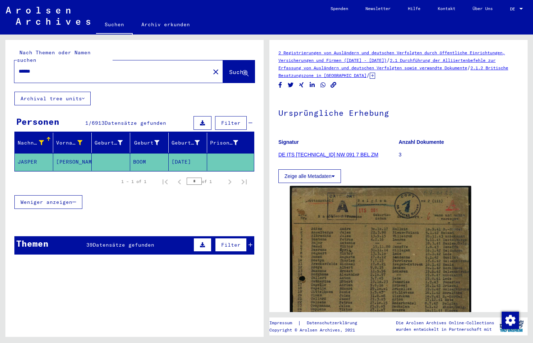  Describe the element at coordinates (34, 143) in the screenshot. I see `mat-header-cell: Nachname` at that location.